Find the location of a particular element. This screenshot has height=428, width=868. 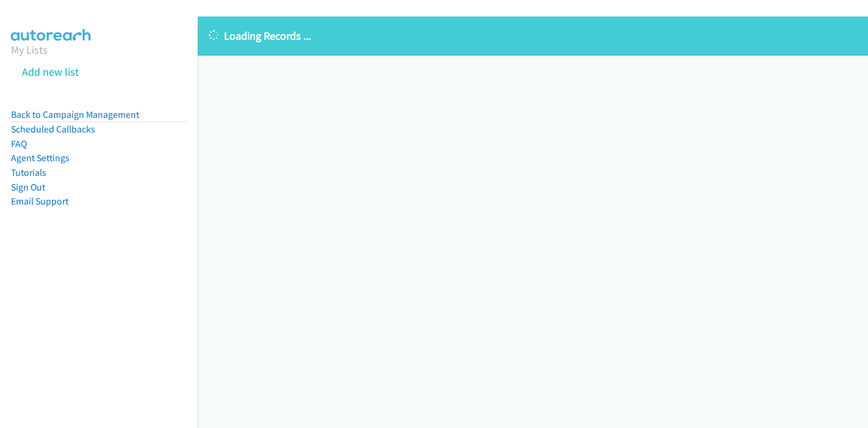

a: Add new list is located at coordinates (50, 71).